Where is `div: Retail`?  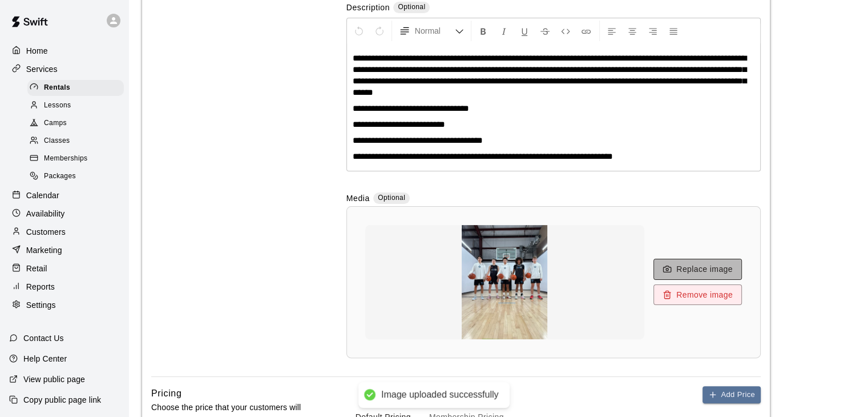
div: Retail is located at coordinates (64, 269).